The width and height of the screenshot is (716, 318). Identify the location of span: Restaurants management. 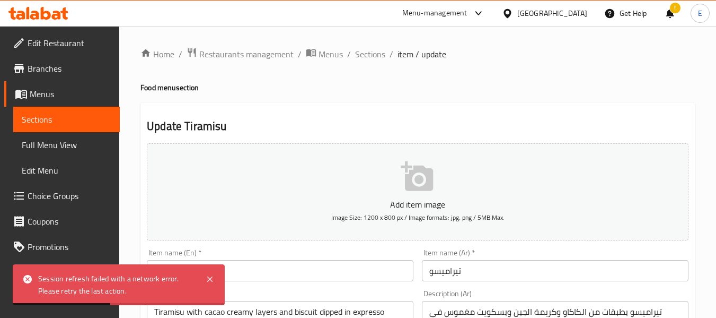
(247, 54).